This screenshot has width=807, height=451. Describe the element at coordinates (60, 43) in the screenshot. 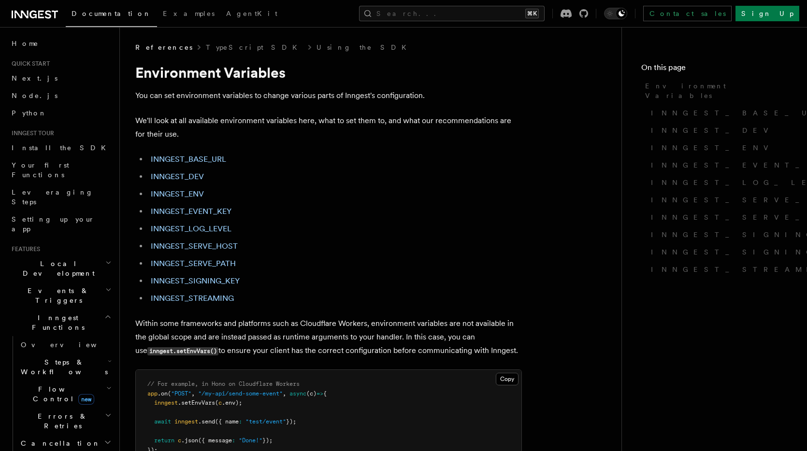

I see `a: Home` at that location.